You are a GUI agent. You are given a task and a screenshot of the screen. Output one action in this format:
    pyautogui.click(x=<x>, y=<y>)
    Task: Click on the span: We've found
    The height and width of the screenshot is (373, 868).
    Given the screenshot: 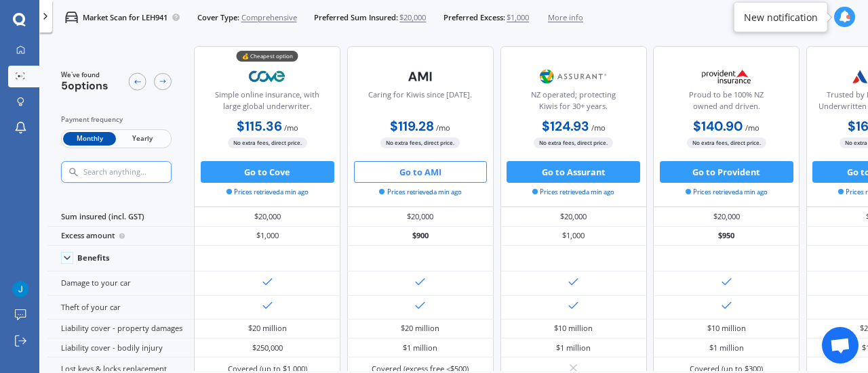 What is the action you would take?
    pyautogui.click(x=85, y=76)
    